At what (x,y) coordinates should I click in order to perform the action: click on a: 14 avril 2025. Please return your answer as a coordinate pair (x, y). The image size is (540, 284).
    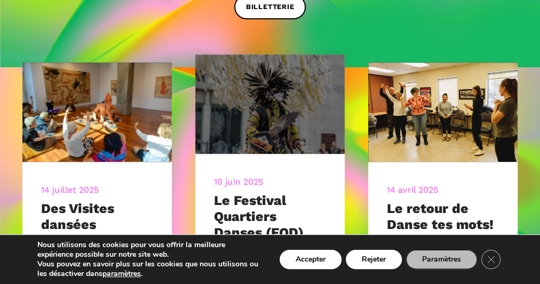
    Looking at the image, I should click on (413, 190).